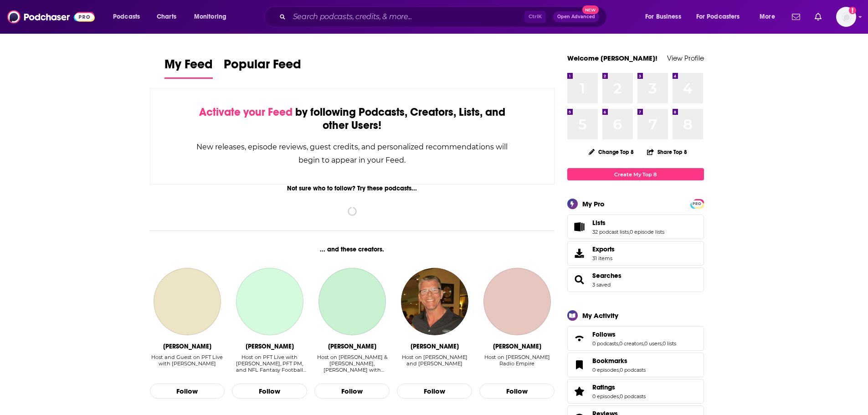  What do you see at coordinates (210, 17) in the screenshot?
I see `span: Monitoring` at bounding box center [210, 17].